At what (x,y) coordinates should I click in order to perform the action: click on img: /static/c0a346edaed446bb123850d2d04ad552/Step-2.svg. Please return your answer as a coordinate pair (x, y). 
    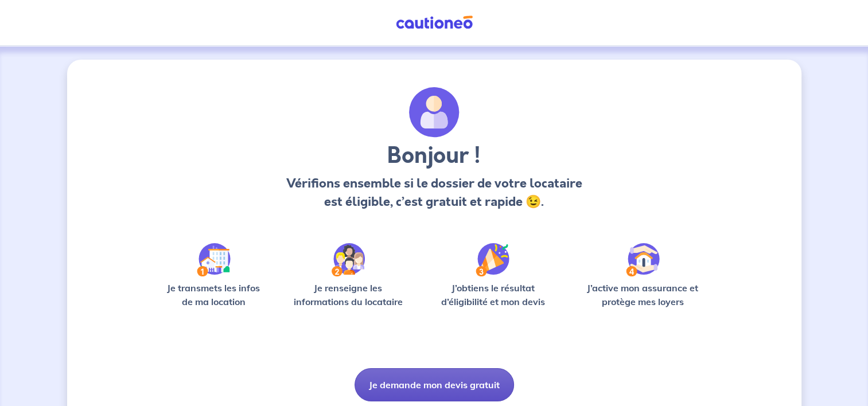
    Looking at the image, I should click on (348, 260).